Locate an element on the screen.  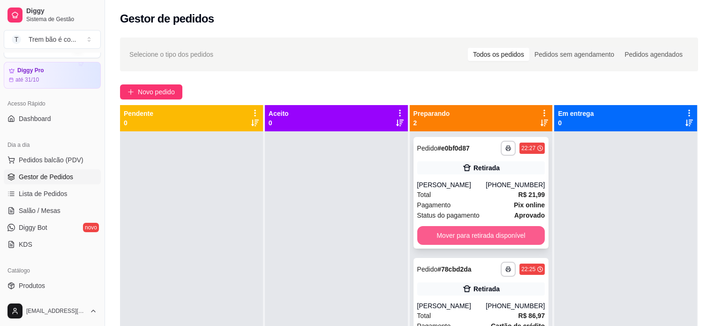
span: Produtos is located at coordinates (32, 286).